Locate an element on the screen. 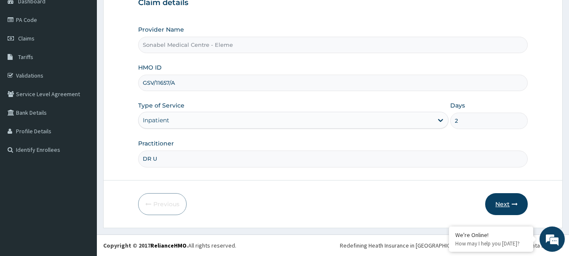  span: Claims is located at coordinates (26, 38).